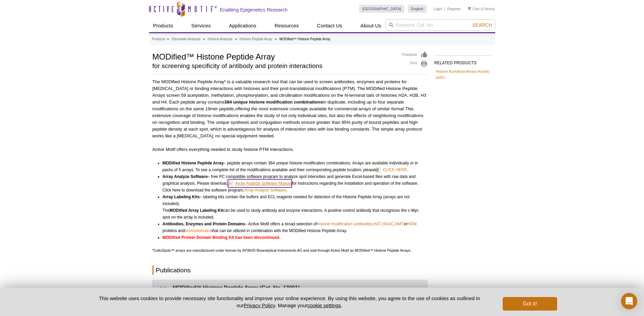  Describe the element at coordinates (260, 183) in the screenshot. I see `a: Array Analyze Software Manual` at that location.